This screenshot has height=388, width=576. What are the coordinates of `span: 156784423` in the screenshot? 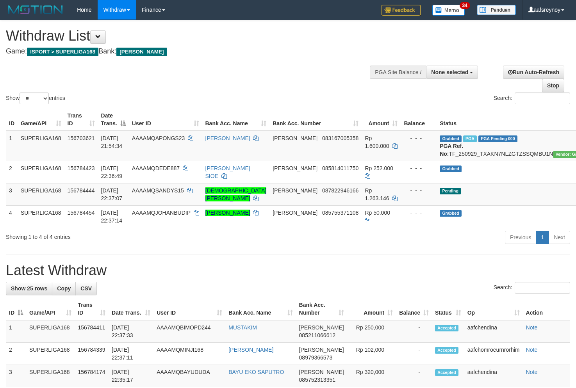 It's located at (81, 168).